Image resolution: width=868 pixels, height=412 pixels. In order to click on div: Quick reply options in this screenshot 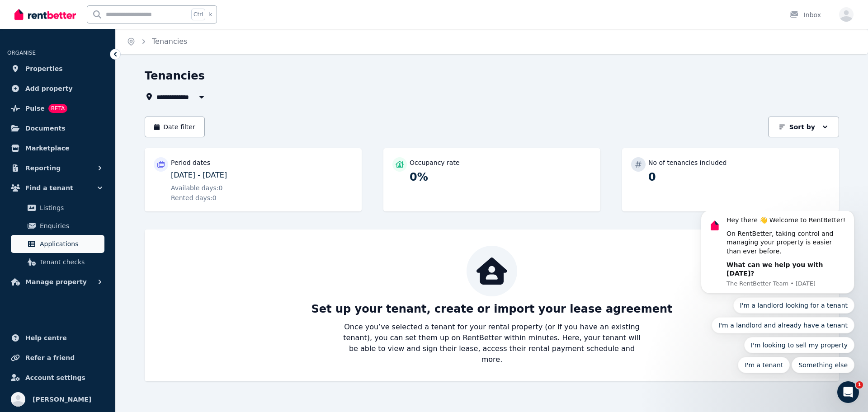, I will do `click(91, 124)`.